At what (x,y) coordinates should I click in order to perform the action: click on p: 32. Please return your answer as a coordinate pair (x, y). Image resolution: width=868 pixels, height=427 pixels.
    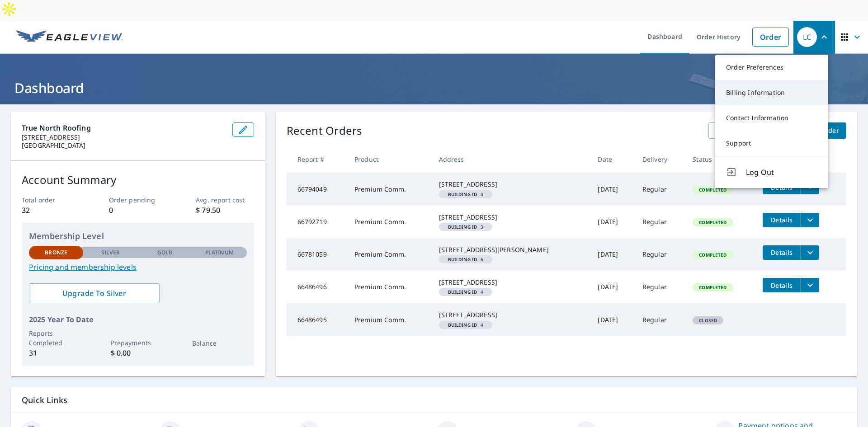
    Looking at the image, I should click on (50, 210).